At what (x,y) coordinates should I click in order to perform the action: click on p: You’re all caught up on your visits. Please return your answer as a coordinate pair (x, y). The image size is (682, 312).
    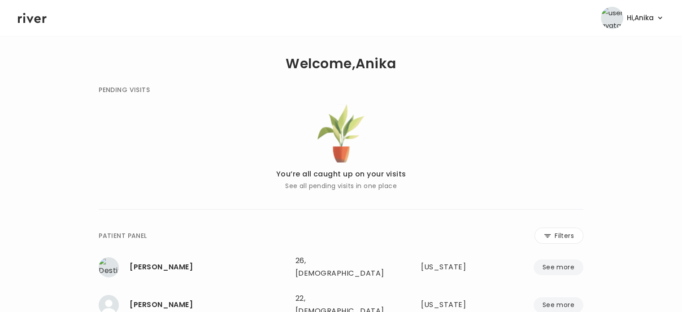
    Looking at the image, I should click on (341, 174).